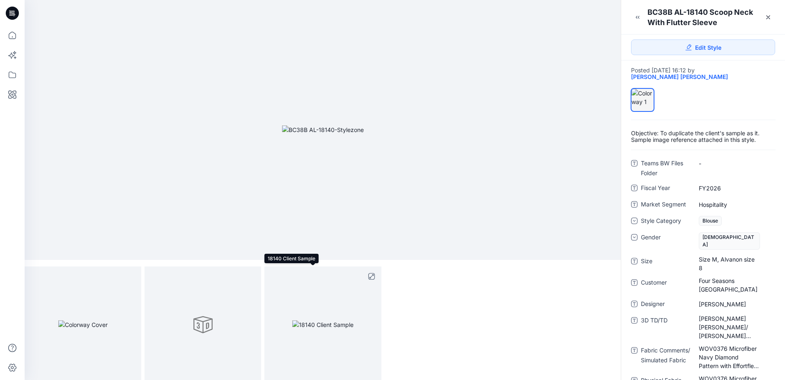  Describe the element at coordinates (703, 136) in the screenshot. I see `p: Objective: To duplicate the client's sample as it. Sample image reference attached in this style.` at that location.